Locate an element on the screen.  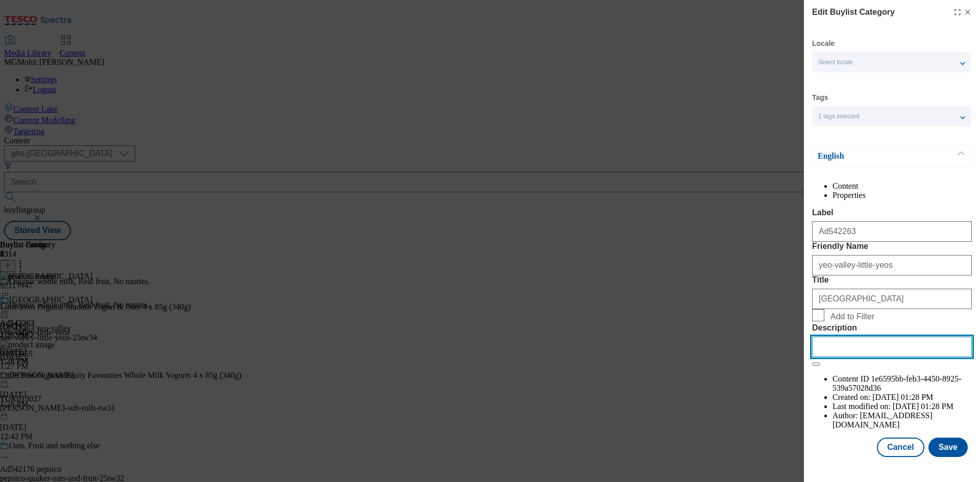
input: Enter Friendly Name is located at coordinates (892, 265).